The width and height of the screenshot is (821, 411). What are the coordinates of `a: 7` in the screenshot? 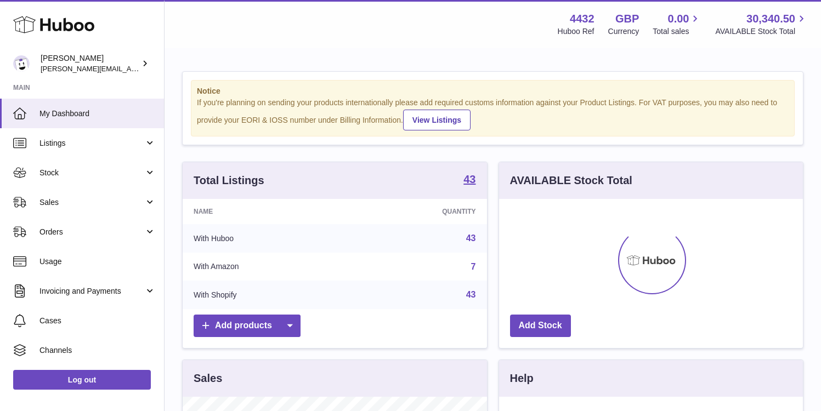 It's located at (473, 266).